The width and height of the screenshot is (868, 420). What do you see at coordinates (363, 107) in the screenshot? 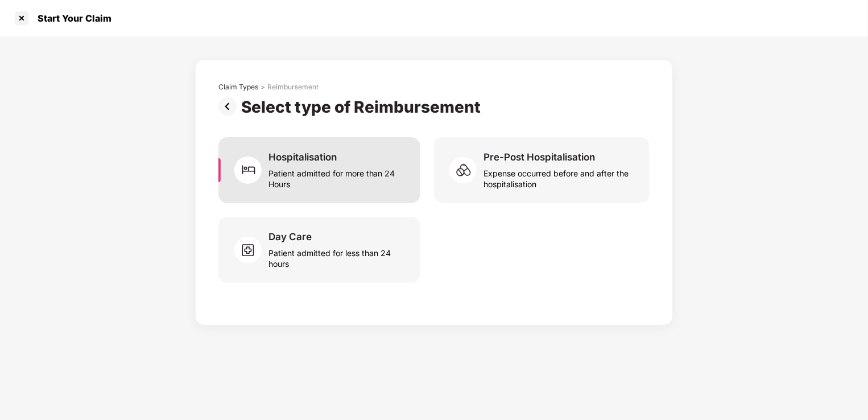
I see `div: Select type of Reimbursement` at bounding box center [363, 107].